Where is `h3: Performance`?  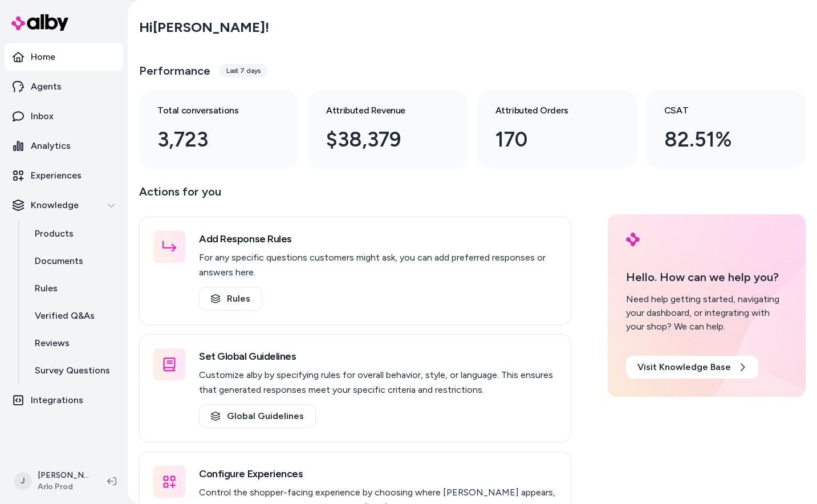
h3: Performance is located at coordinates (174, 70).